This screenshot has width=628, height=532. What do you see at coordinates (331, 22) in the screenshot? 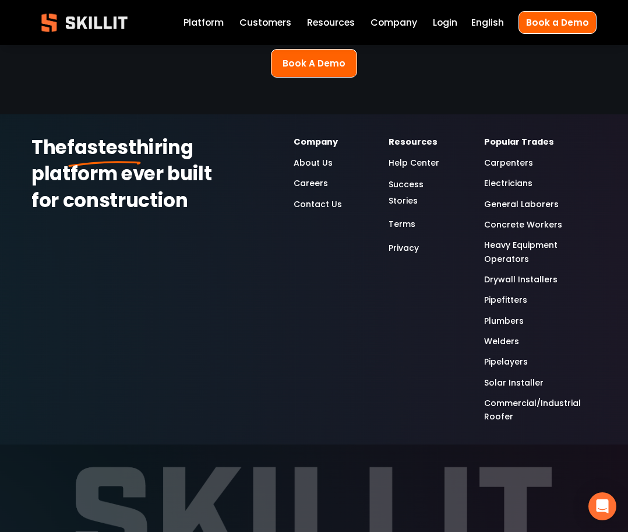
I see `a: folder dropdown` at bounding box center [331, 22].